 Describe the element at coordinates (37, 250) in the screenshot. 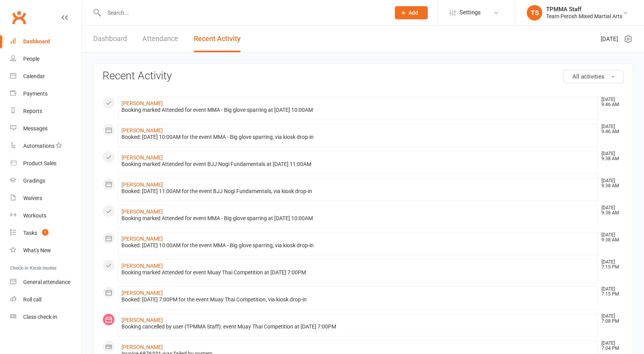

I see `div: What's New` at that location.